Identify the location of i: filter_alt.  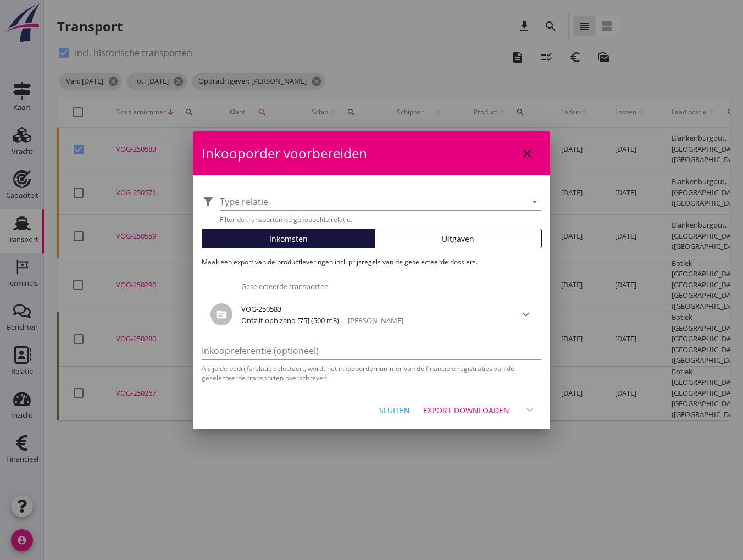
(208, 202).